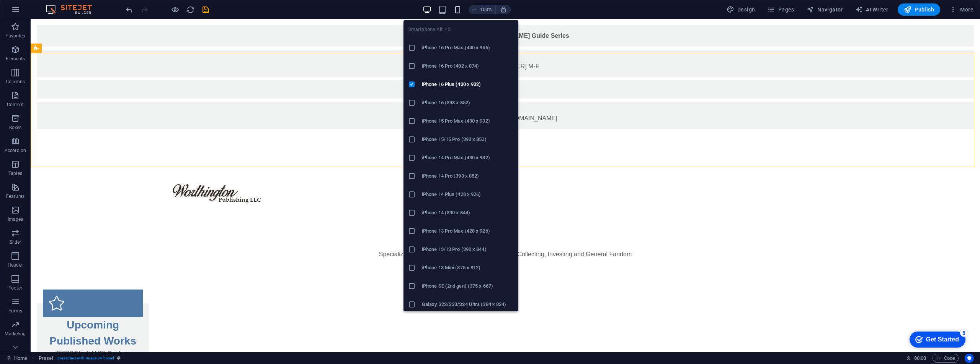  Describe the element at coordinates (969, 359) in the screenshot. I see `button: Usercentrics` at that location.